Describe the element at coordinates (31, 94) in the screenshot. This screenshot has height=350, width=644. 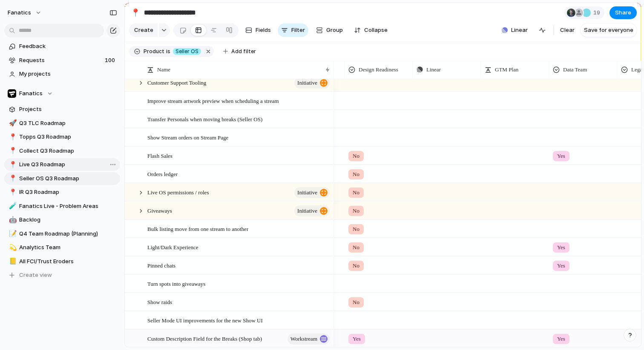
I see `span: Fanatics` at that location.